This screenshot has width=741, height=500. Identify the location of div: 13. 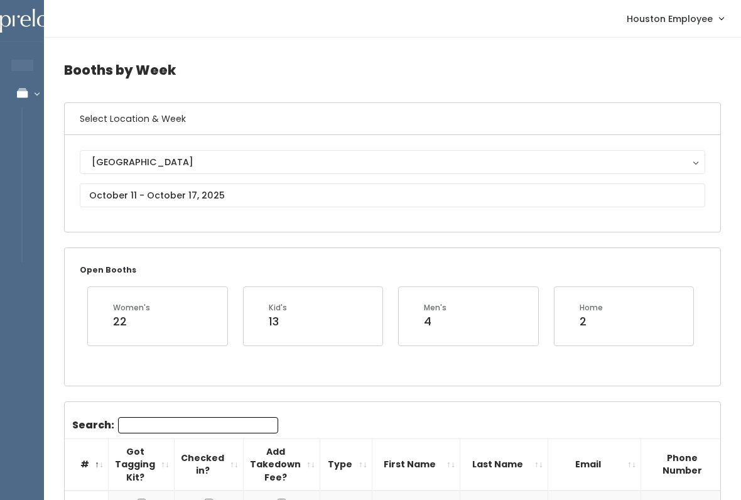
(278, 322).